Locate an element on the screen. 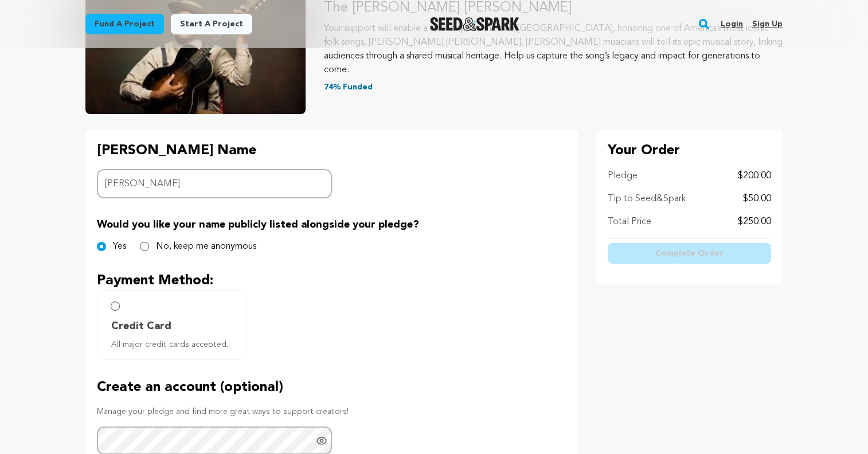 The width and height of the screenshot is (868, 454). label: No, keep me anonymous is located at coordinates (206, 247).